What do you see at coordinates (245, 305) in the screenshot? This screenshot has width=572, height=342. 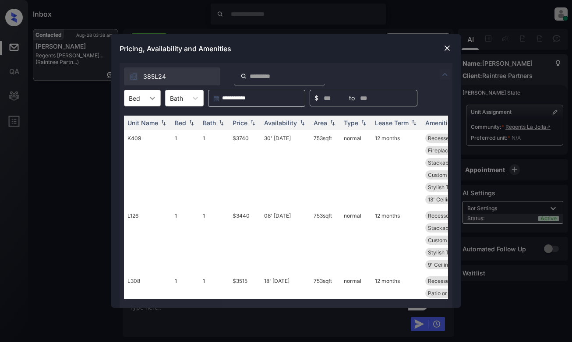 I see `td: $3515` at bounding box center [245, 305].